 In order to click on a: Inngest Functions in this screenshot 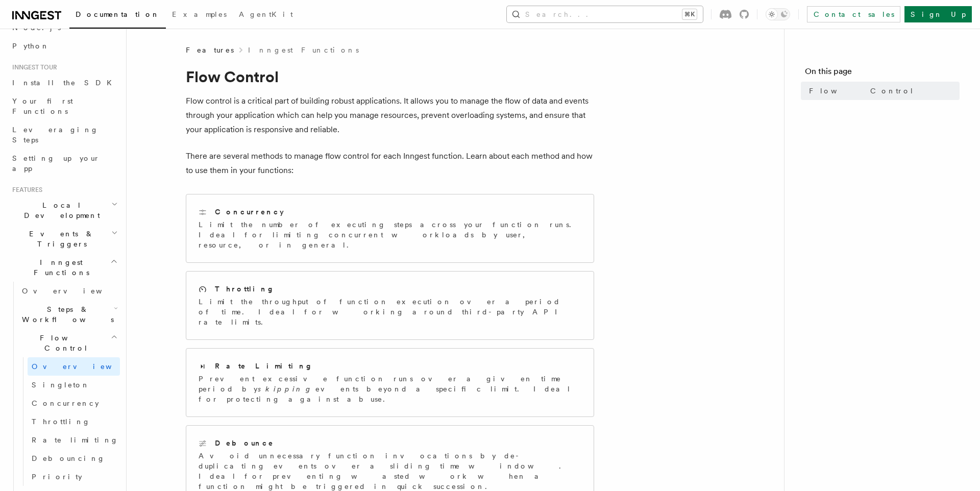, I will do `click(303, 50)`.